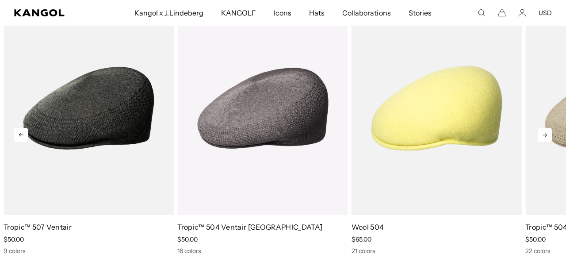  Describe the element at coordinates (522, 13) in the screenshot. I see `a: Account` at that location.